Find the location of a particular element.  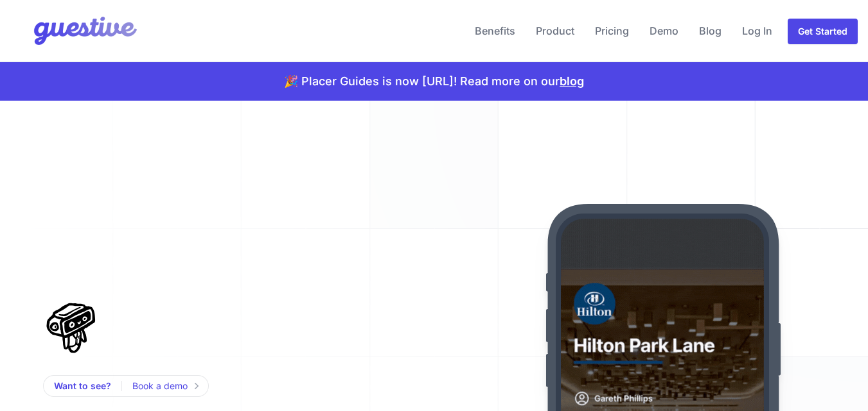

a: Book a demo is located at coordinates (165, 387).